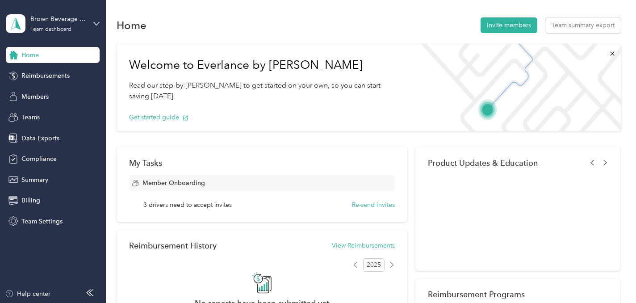 Image resolution: width=636 pixels, height=303 pixels. What do you see at coordinates (363, 245) in the screenshot?
I see `button: View Reimbursements` at bounding box center [363, 245].